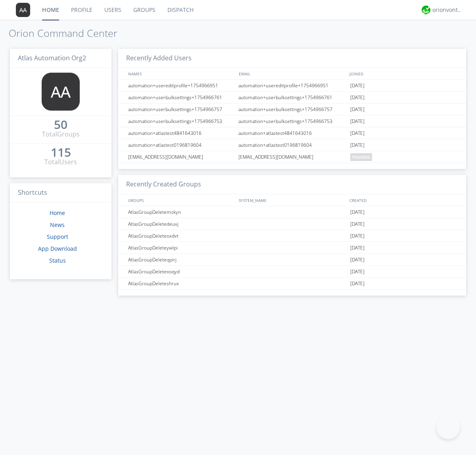 The height and width of the screenshot is (455, 476). What do you see at coordinates (181, 212) in the screenshot?
I see `div: AtlasGroupDeletemskyn` at bounding box center [181, 212].